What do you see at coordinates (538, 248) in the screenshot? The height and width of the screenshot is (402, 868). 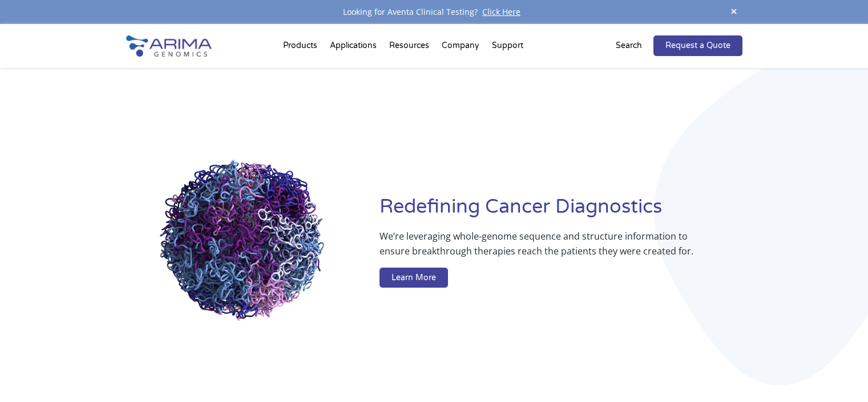 I see `p: We’re leveraging whole-genome sequence and structure information to ensure breakthrough therapies...` at bounding box center [538, 248].